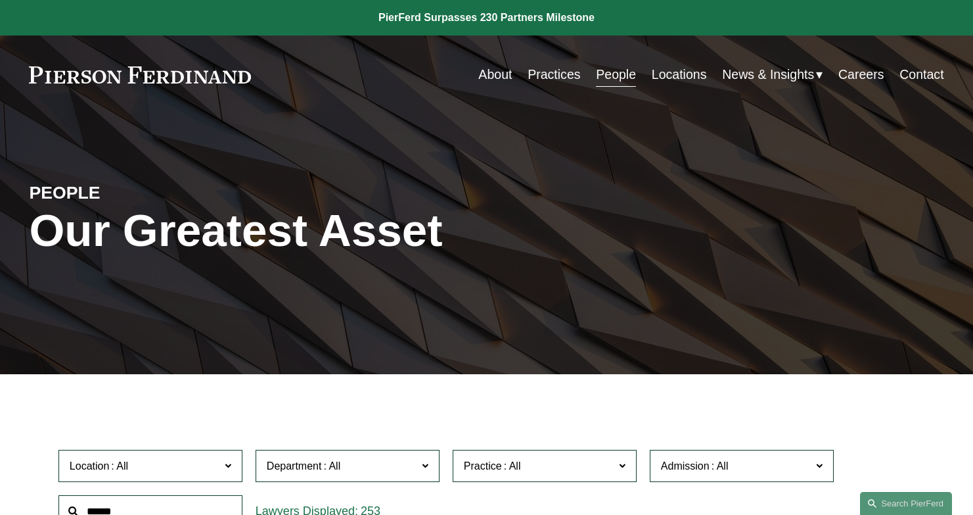  I want to click on span: Location, so click(89, 465).